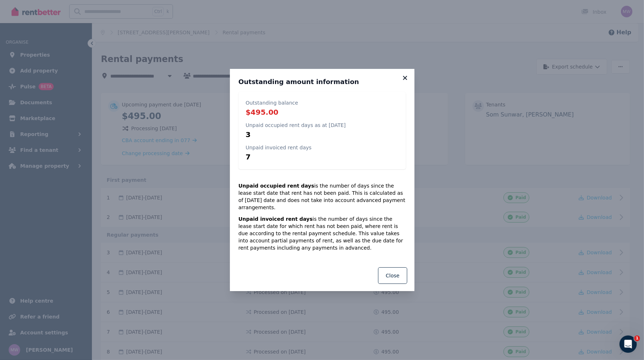  What do you see at coordinates (272, 102) in the screenshot?
I see `p: Outstanding balance` at bounding box center [272, 102].